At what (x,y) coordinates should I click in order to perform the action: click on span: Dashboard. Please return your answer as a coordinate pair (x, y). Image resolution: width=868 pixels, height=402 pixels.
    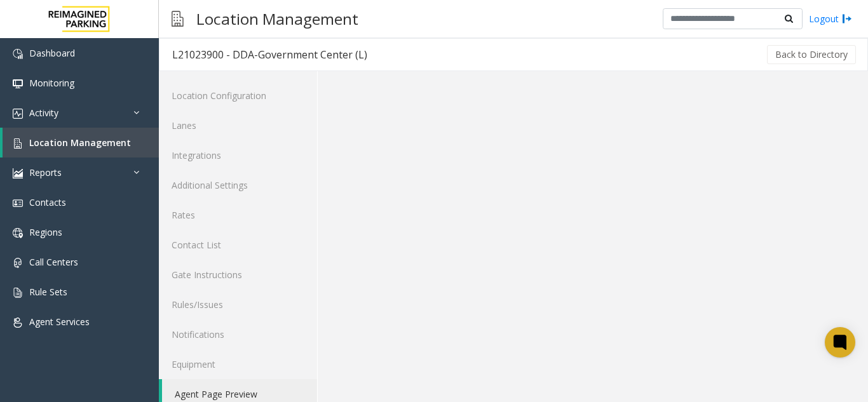
    Looking at the image, I should click on (52, 52).